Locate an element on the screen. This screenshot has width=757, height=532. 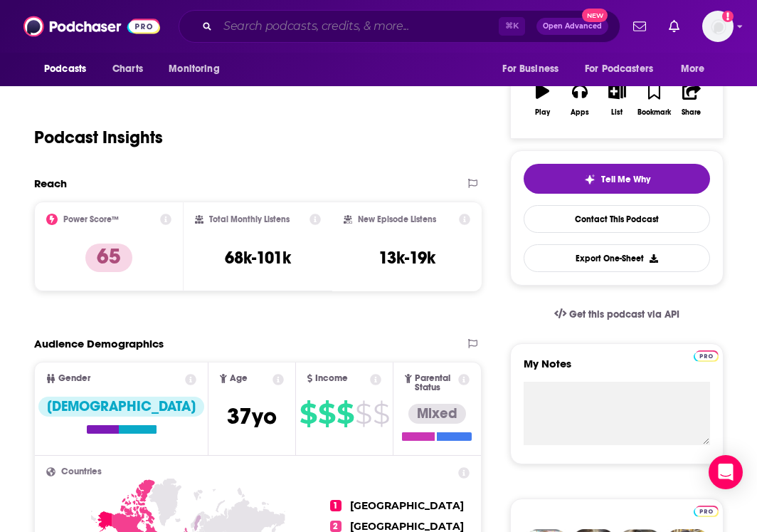
h2: Power Score™ is located at coordinates (91, 219).